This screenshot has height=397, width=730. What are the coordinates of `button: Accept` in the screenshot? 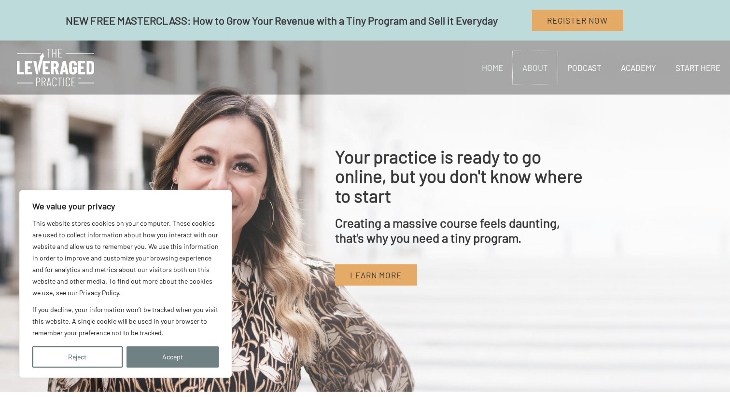 It's located at (173, 357).